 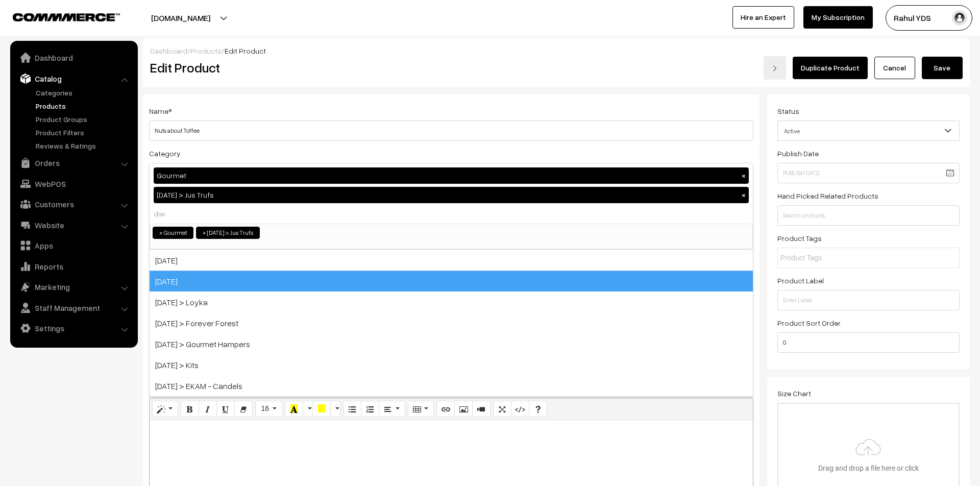 What do you see at coordinates (190, 409) in the screenshot?
I see `button: Bold (⌘+B)` at bounding box center [190, 409].